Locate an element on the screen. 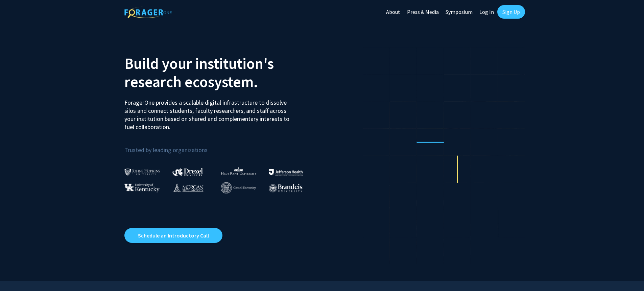 This screenshot has width=644, height=291. img: Thomas Jefferson University is located at coordinates (286, 172).